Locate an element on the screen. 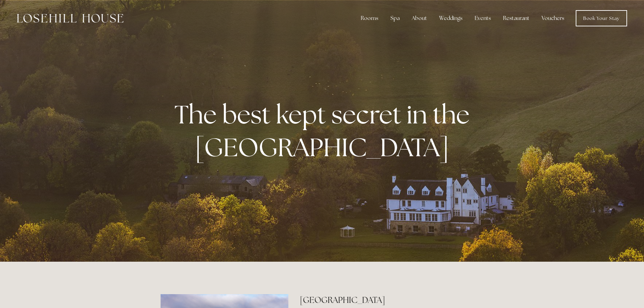 Image resolution: width=644 pixels, height=308 pixels. div: About is located at coordinates (419, 18).